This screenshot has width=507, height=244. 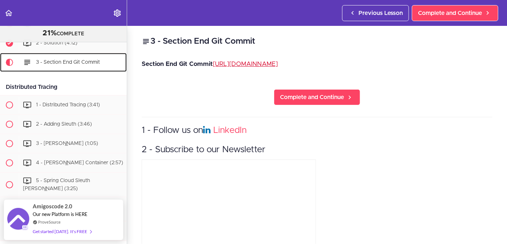 I want to click on span: 2 - Solution (4:12), so click(x=57, y=43).